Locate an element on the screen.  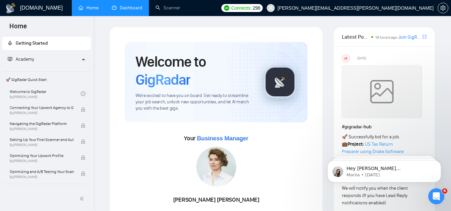
button: setting is located at coordinates (443, 8).